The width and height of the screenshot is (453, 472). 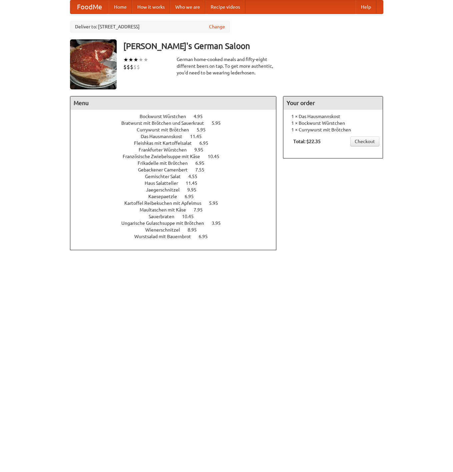 What do you see at coordinates (333, 116) in the screenshot?
I see `li: 1 × Das Hausmannskost` at bounding box center [333, 116].